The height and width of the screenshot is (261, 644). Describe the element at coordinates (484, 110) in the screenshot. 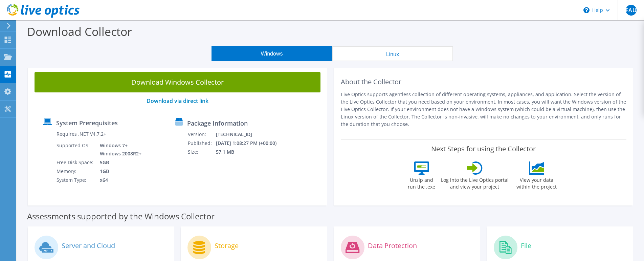

I see `p: Live Optics supports agentless collection of different operating systems, appliances, and applica...` at that location.